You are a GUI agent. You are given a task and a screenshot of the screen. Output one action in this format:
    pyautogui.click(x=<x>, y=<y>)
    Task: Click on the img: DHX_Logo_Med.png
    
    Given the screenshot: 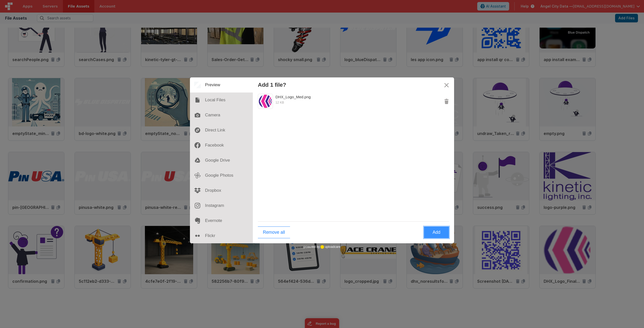 What is the action you would take?
    pyautogui.click(x=265, y=101)
    